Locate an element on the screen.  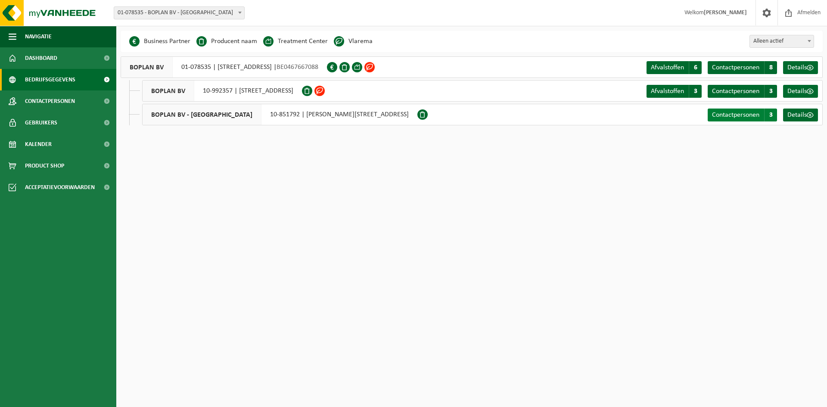
span: 01-078535 - BOPLAN BV - MOORSELE is located at coordinates (179, 13).